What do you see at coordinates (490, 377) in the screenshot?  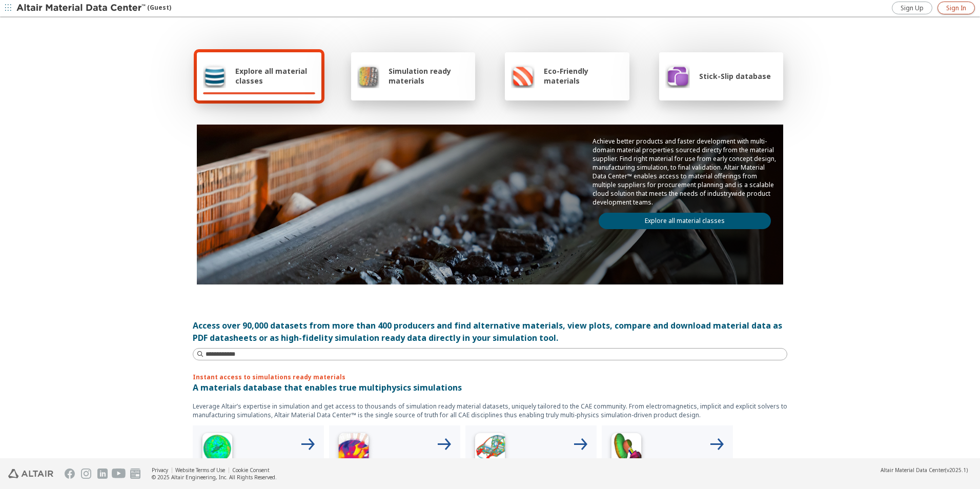 I see `p: Instant access to simulations ready materials` at bounding box center [490, 377].